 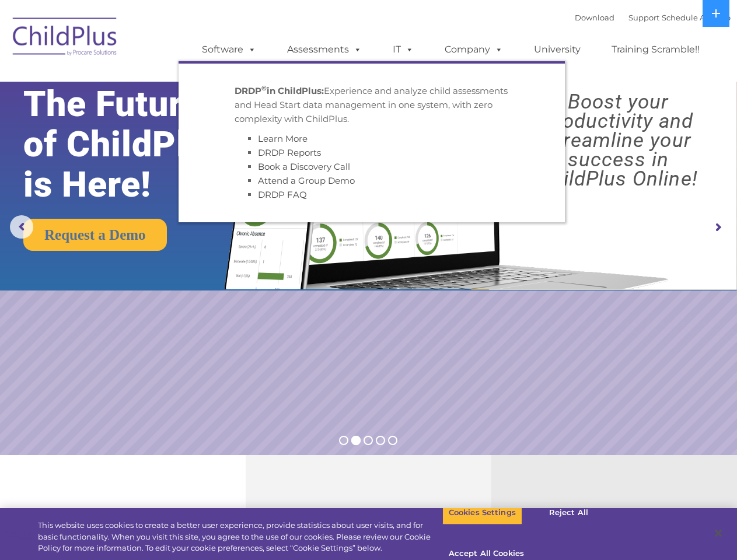 I want to click on a: IT, so click(x=404, y=50).